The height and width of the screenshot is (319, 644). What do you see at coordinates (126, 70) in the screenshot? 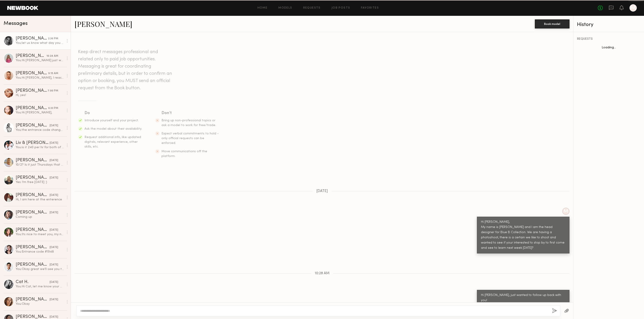
I see `header: Keep direct messages professional and related only to paid job opportunities. Messaging is great ...` at bounding box center [126, 70].